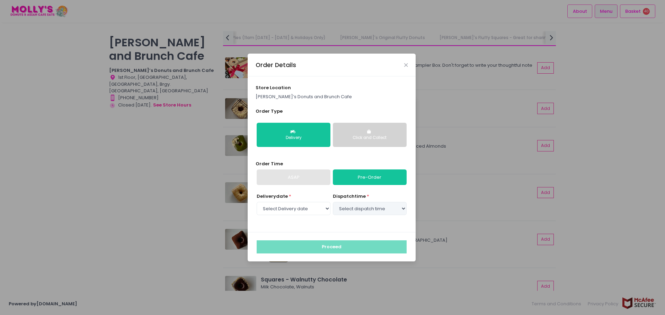  I want to click on span: Order Time, so click(269, 164).